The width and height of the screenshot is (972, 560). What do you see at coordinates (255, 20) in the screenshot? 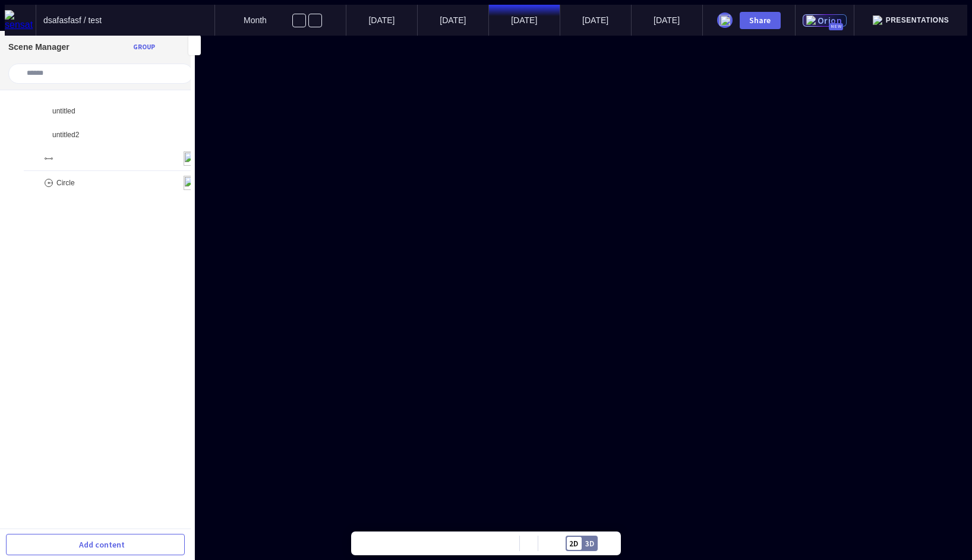
I see `span: Month` at bounding box center [255, 20].